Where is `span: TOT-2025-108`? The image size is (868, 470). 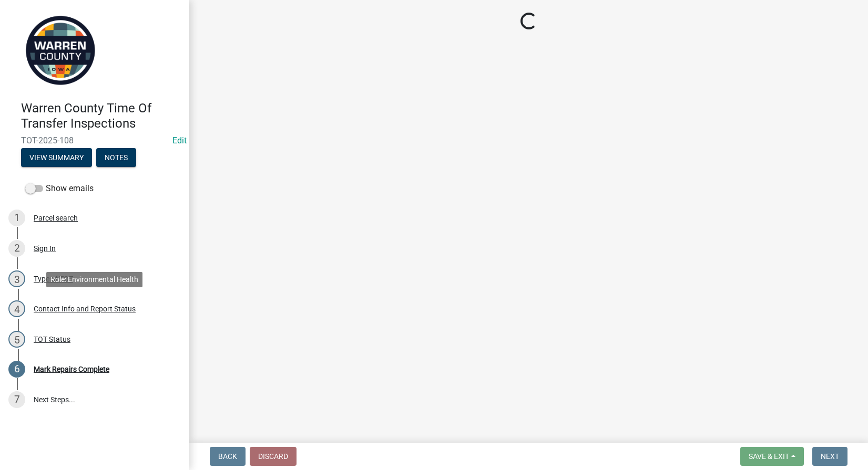 span: TOT-2025-108 is located at coordinates (94, 140).